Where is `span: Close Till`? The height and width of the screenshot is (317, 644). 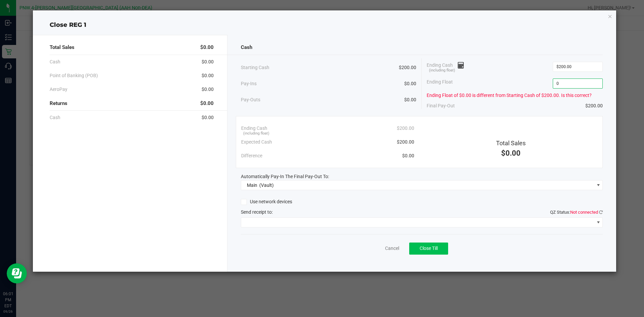 span: Close Till is located at coordinates (429, 249).